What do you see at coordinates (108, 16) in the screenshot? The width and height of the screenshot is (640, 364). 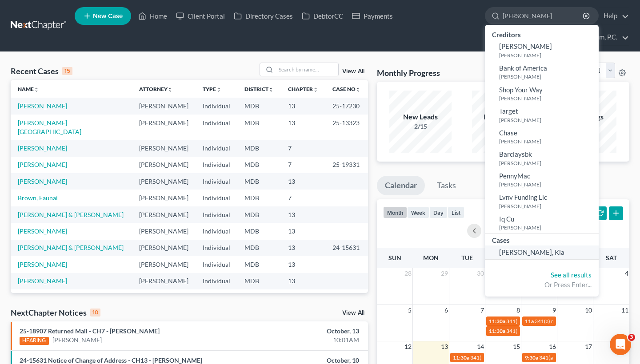 I see `span: New Case` at bounding box center [108, 16].